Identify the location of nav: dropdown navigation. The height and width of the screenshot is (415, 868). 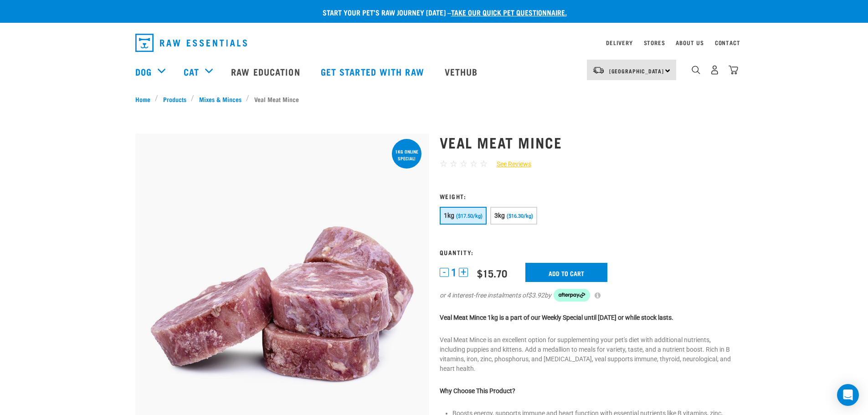
(434, 43).